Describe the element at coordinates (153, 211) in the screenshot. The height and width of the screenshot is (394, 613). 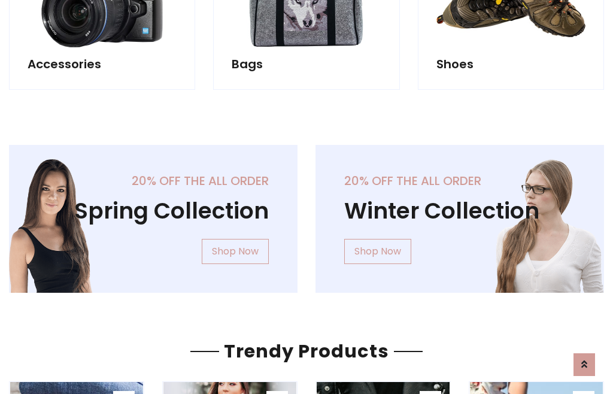
I see `h1: Spring Collection` at that location.